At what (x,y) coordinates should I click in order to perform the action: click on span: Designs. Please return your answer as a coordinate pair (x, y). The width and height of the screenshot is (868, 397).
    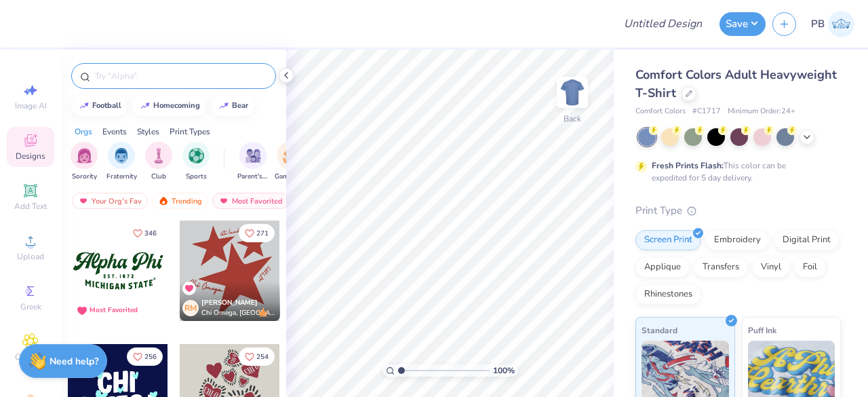
    Looking at the image, I should click on (31, 156).